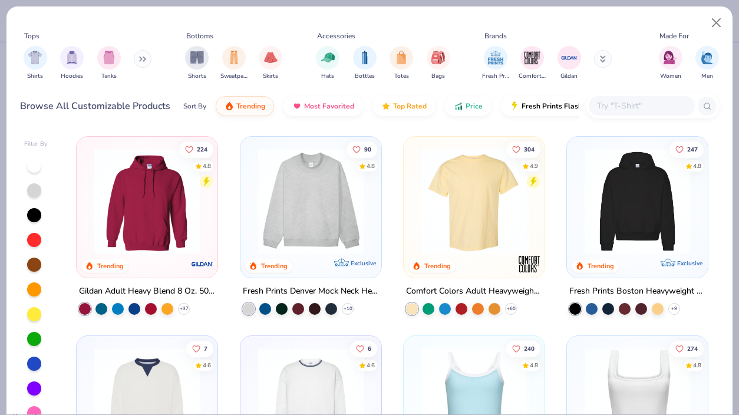 This screenshot has width=739, height=415. I want to click on img: Sweatpants Image, so click(234, 57).